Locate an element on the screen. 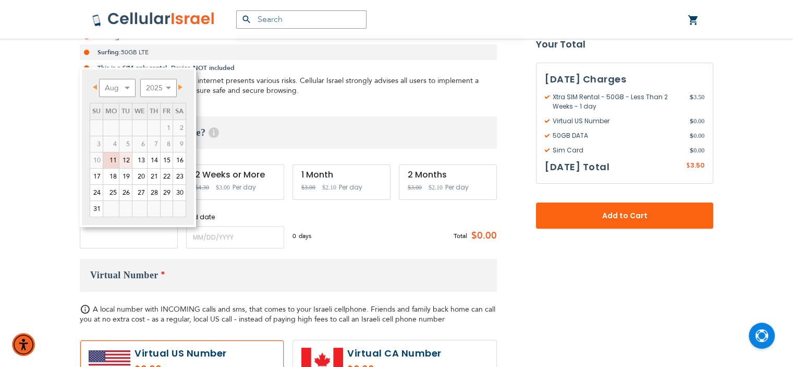  a: 11 is located at coordinates (111, 160).